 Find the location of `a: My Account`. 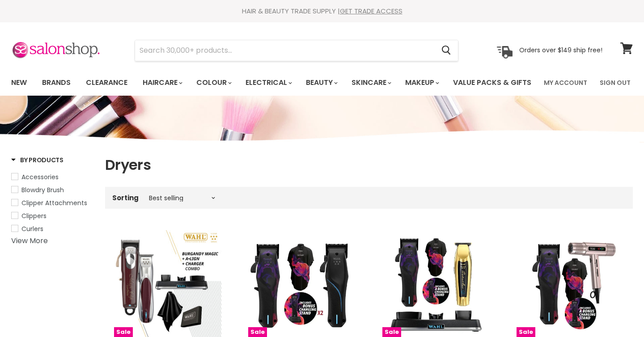

a: My Account is located at coordinates (565, 83).